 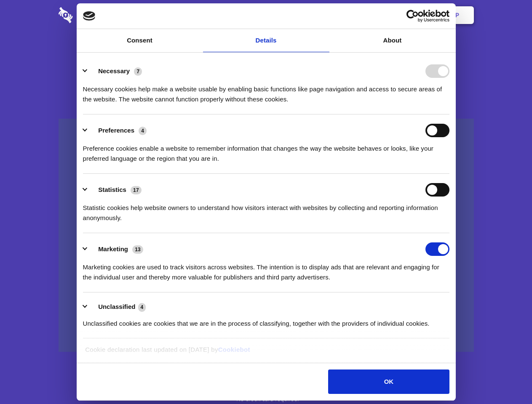 I want to click on a: Contact, so click(x=361, y=15).